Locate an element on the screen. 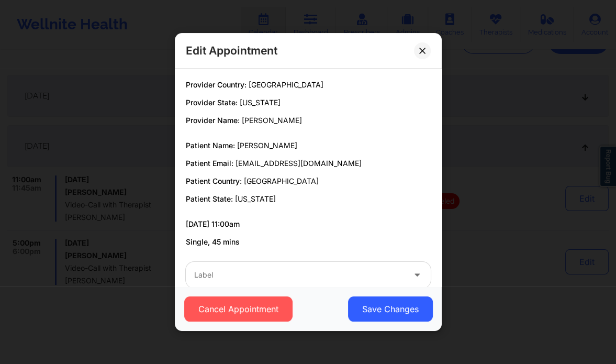 The height and width of the screenshot is (364, 616). p: Patient State: is located at coordinates (308, 199).